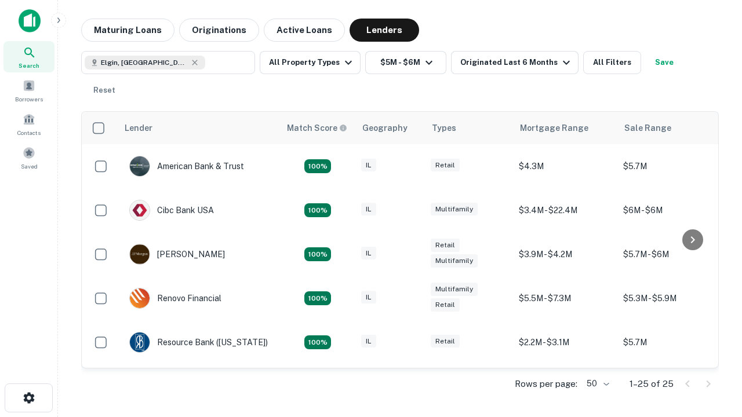  Describe the element at coordinates (546, 384) in the screenshot. I see `p: Rows per page:` at that location.